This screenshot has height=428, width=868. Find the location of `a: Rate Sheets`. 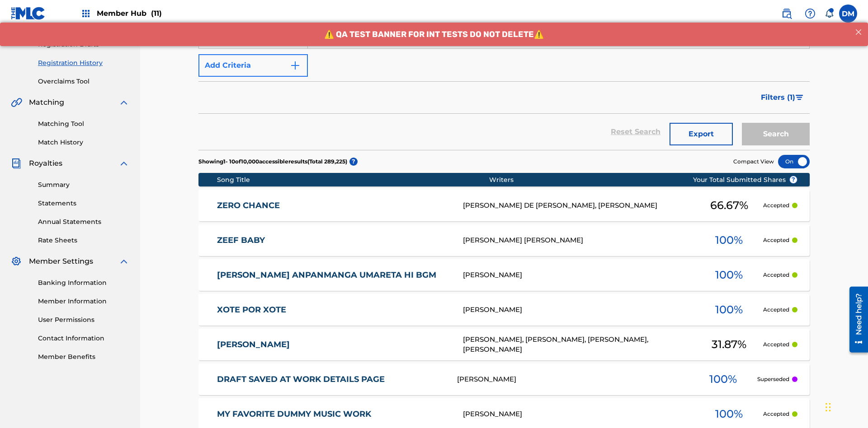

a: Rate Sheets is located at coordinates (83, 240).